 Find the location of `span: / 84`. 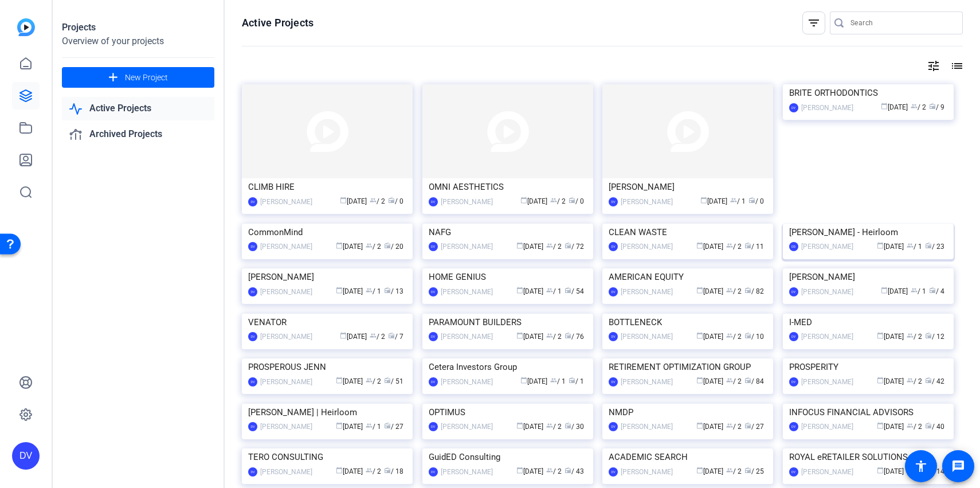

span: / 84 is located at coordinates (754, 381).